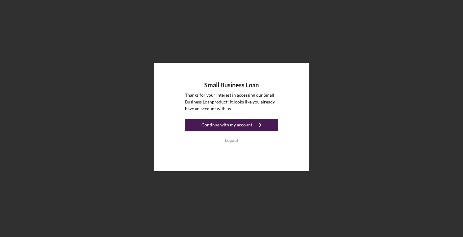 The image size is (463, 237). Describe the element at coordinates (232, 125) in the screenshot. I see `button: Continue with my account` at that location.